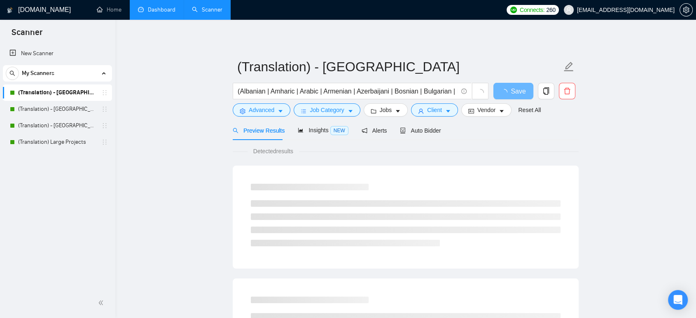 The image size is (696, 318). I want to click on span: Client, so click(434, 110).